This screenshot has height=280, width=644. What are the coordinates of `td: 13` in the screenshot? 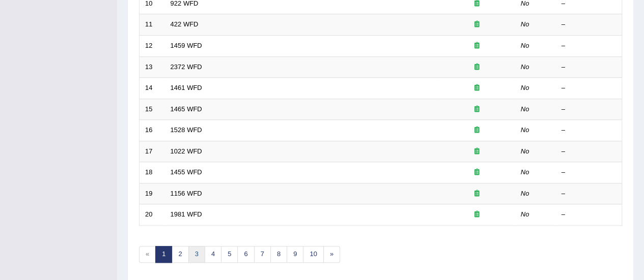 It's located at (152, 68).